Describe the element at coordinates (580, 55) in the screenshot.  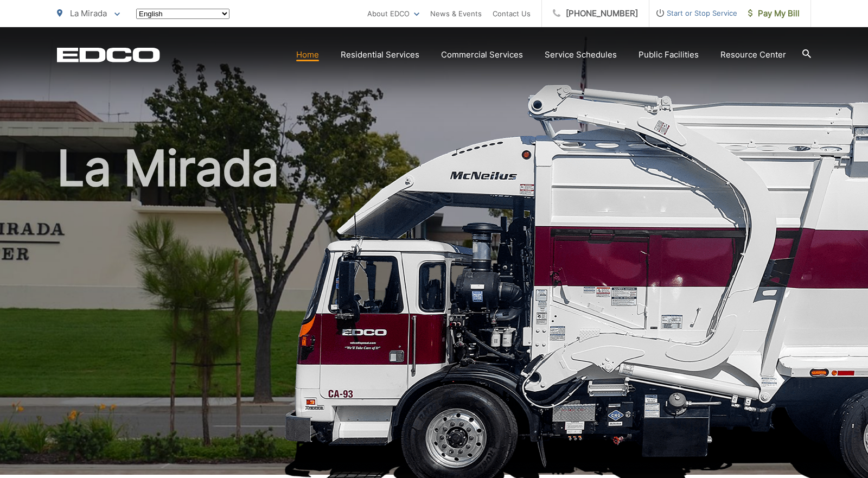
I see `a: Service Schedules` at that location.